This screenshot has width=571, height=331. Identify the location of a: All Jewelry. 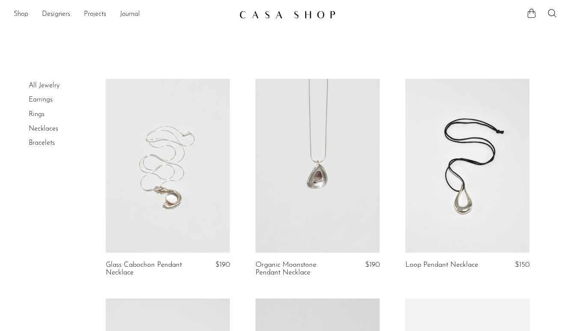
(44, 86).